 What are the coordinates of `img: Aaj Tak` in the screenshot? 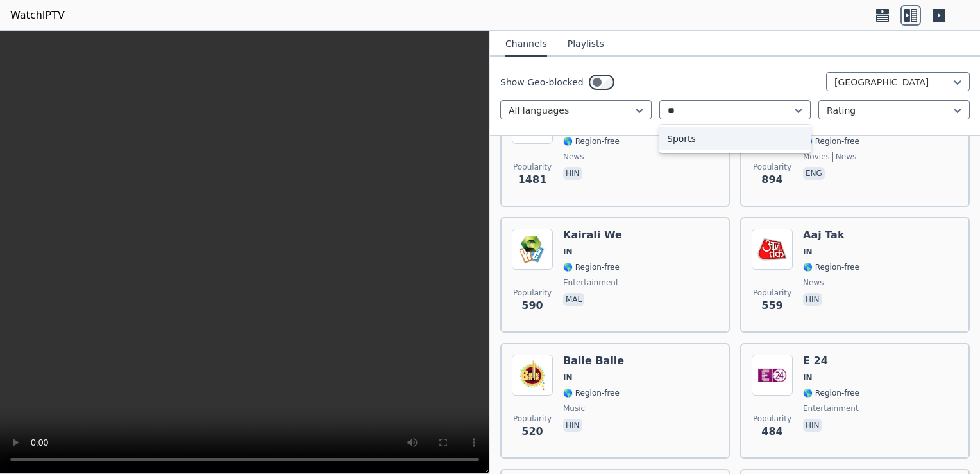 It's located at (772, 249).